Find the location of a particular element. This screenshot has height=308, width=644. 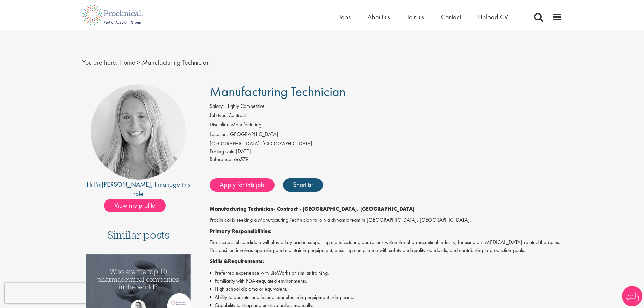

a: Apply for this job is located at coordinates (242, 185).